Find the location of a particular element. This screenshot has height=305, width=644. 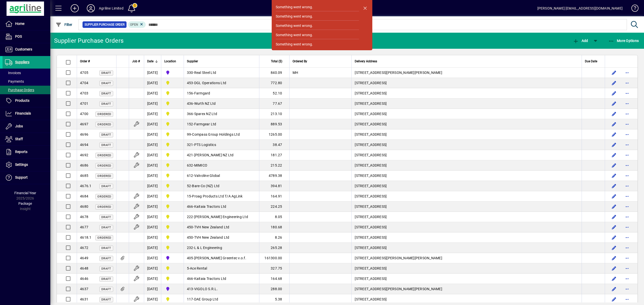

td: 181.27 is located at coordinates (274, 155).